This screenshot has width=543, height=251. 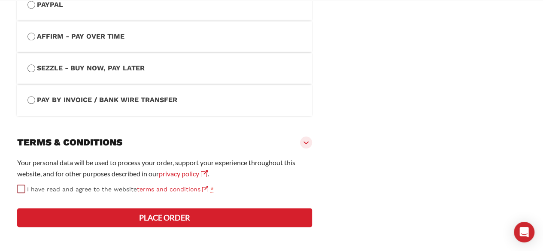 I want to click on abbr: required, so click(x=212, y=189).